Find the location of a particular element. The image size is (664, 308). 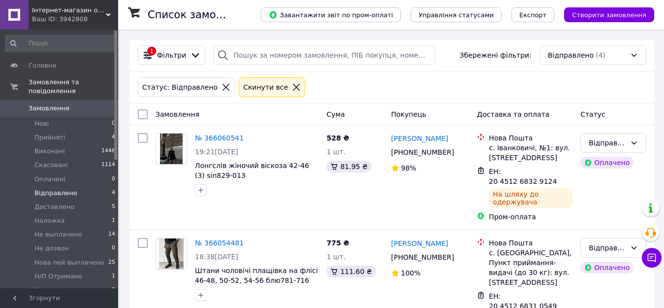

span: Отправил скриншот is located at coordinates (68, 290).